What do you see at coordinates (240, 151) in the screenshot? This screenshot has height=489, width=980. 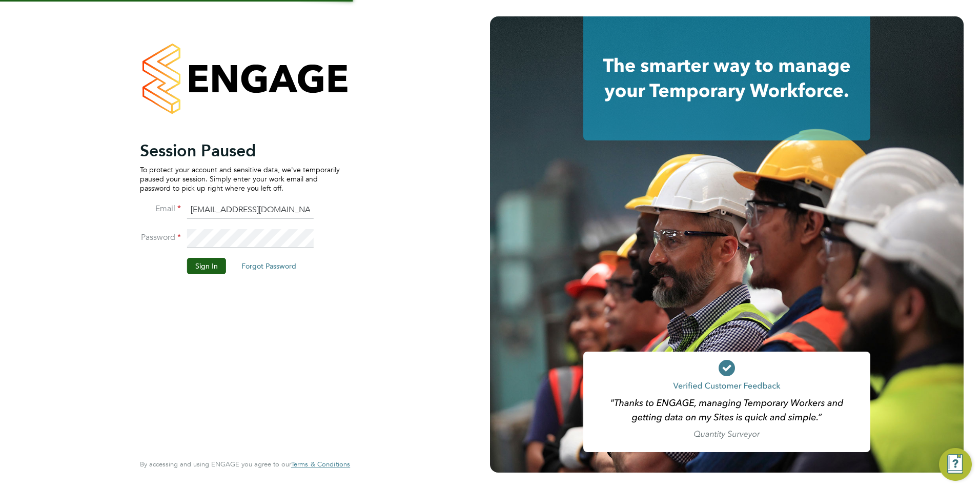 I see `h2: Session Paused` at bounding box center [240, 151].